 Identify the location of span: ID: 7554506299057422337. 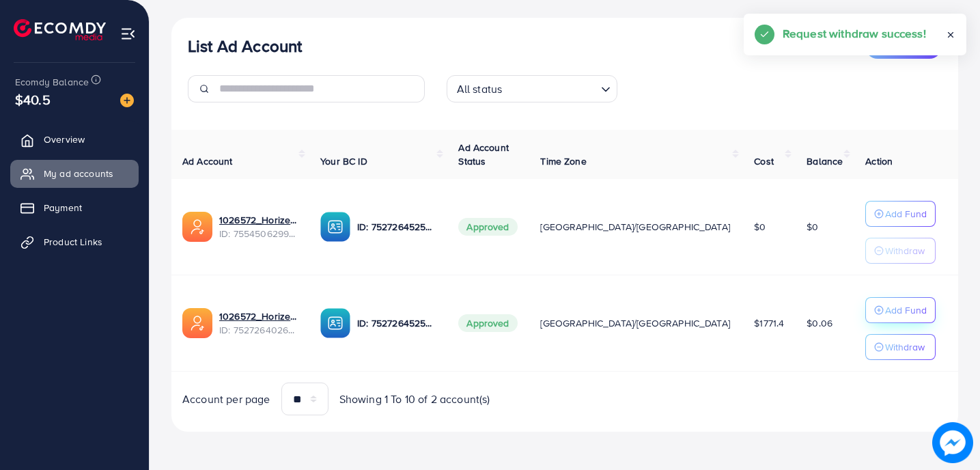
(259, 234).